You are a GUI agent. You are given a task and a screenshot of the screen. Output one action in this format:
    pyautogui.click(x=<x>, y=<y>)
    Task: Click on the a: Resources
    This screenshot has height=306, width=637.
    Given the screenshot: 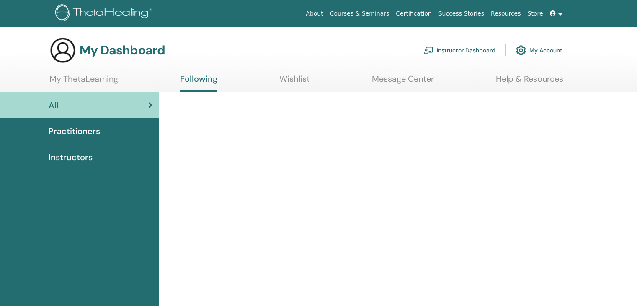 What is the action you would take?
    pyautogui.click(x=506, y=13)
    